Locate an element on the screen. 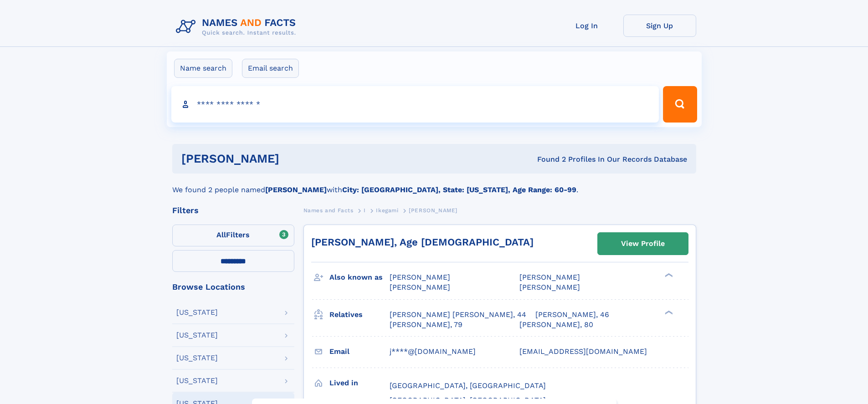 The height and width of the screenshot is (404, 868). label: Filters is located at coordinates (233, 236).